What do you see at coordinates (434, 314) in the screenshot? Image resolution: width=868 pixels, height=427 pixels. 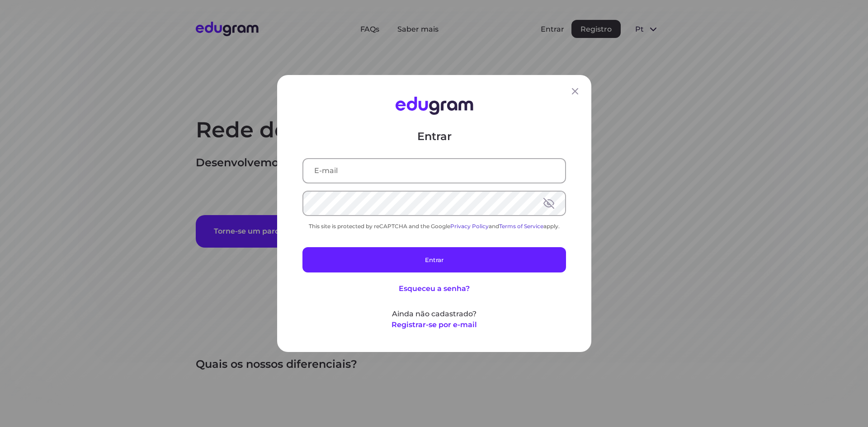 I see `p: Ainda não cadastrado?` at bounding box center [434, 314].